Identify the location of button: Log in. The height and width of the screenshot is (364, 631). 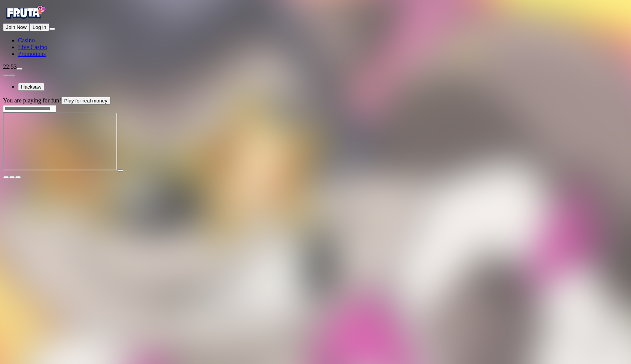
(39, 27).